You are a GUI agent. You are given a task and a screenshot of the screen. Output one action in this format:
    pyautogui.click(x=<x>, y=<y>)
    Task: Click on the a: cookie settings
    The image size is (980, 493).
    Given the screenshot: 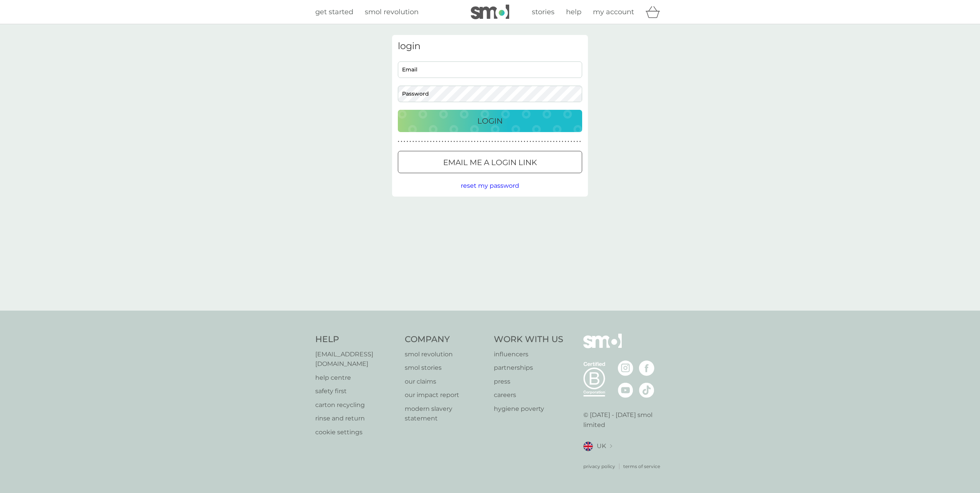 What is the action you would take?
    pyautogui.click(x=356, y=433)
    